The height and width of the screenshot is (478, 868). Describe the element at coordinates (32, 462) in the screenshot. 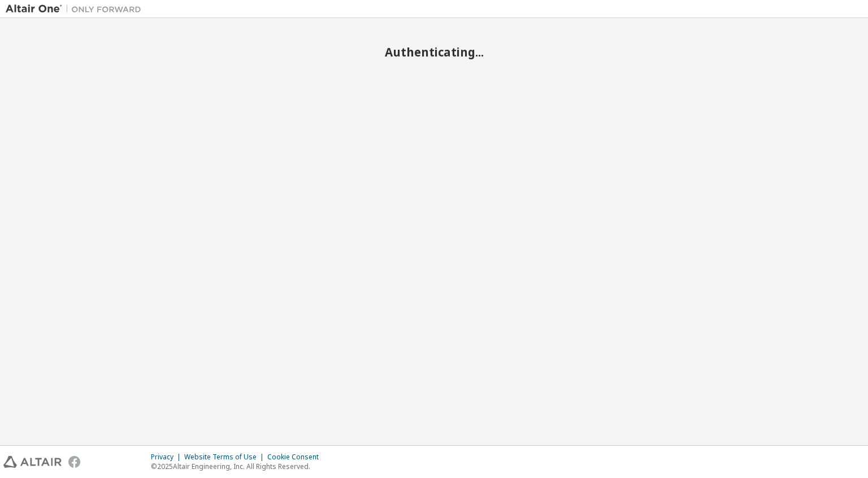

I see `img: altair_logo.svg` at that location.